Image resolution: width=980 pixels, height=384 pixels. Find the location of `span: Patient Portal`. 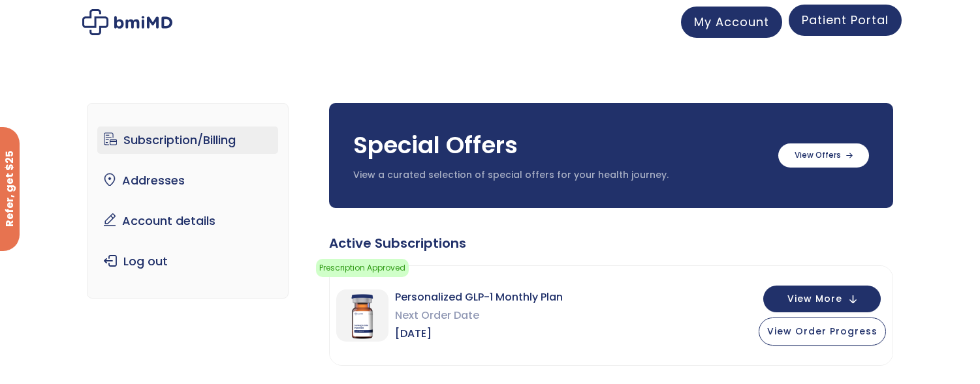

span: Patient Portal is located at coordinates (845, 20).